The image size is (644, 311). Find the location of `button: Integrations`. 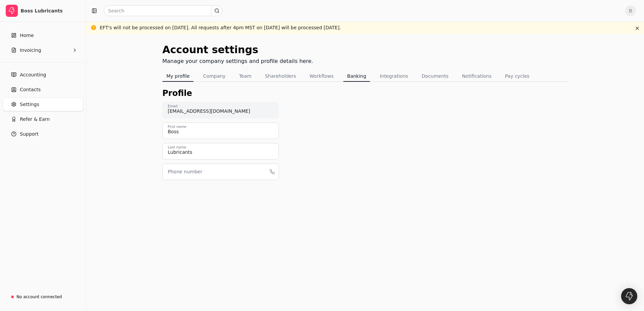

button: Integrations is located at coordinates (394, 76).